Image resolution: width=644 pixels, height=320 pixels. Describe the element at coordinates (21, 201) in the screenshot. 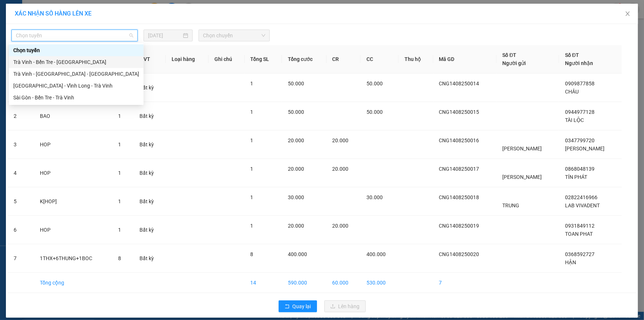

I see `td: 5` at that location.